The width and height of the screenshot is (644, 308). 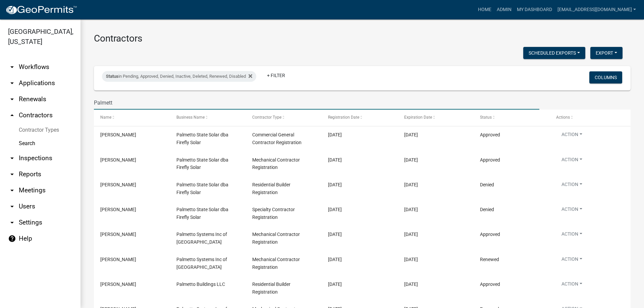 What do you see at coordinates (335, 235) in the screenshot?
I see `span: 01/15/2025` at bounding box center [335, 235].